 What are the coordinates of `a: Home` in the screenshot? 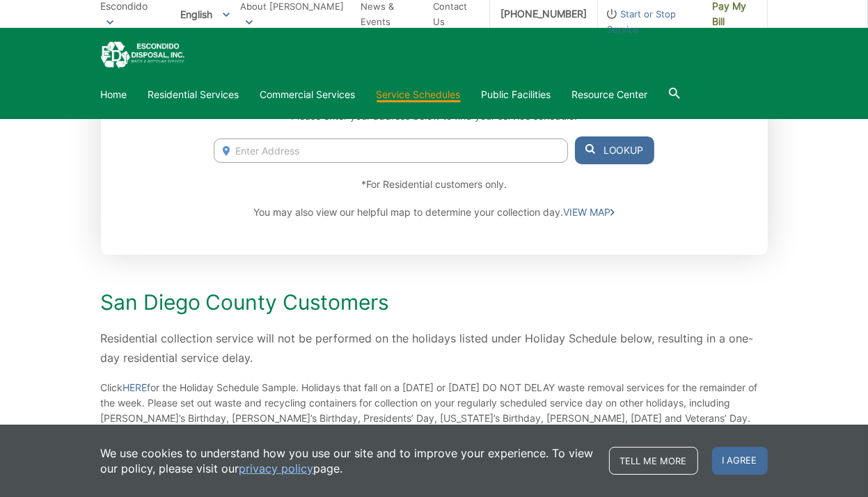 It's located at (114, 95).